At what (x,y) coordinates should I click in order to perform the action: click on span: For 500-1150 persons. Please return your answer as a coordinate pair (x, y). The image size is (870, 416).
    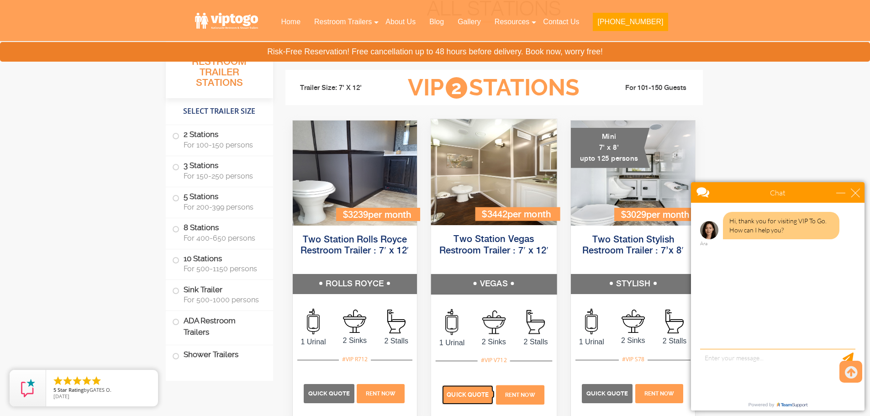
    Looking at the image, I should click on (223, 269).